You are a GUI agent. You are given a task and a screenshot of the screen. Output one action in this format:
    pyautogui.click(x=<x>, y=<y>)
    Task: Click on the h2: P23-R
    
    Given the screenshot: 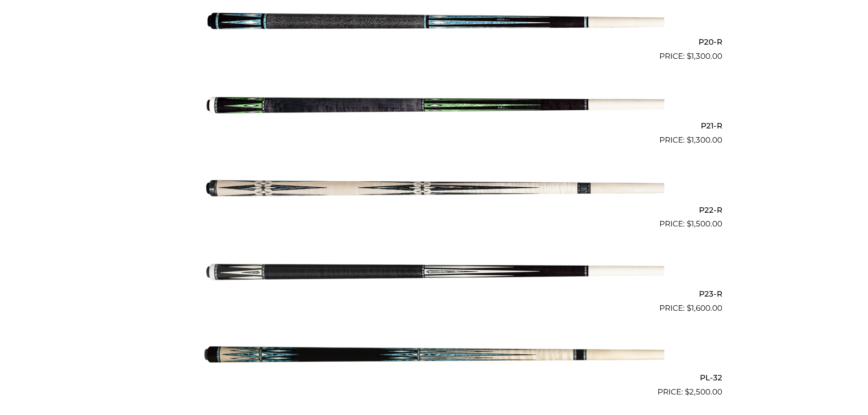 What is the action you would take?
    pyautogui.click(x=434, y=294)
    